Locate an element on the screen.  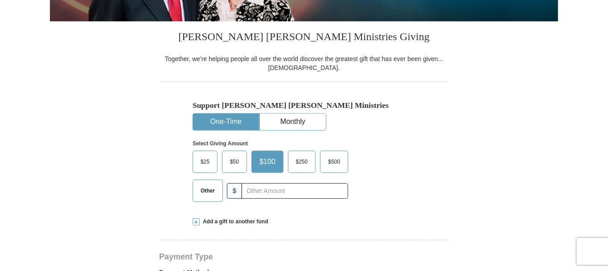
span: $25 is located at coordinates (205, 162).